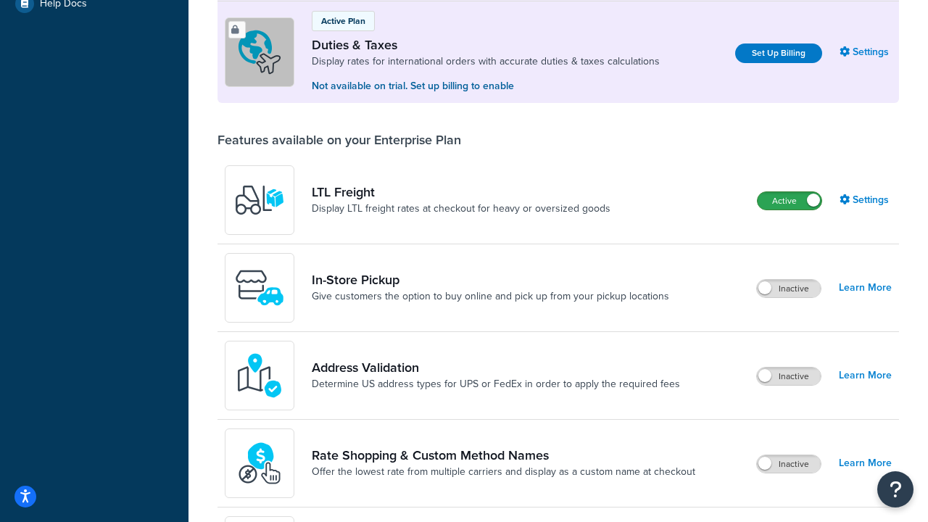 This screenshot has width=928, height=522. What do you see at coordinates (503, 472) in the screenshot?
I see `a: Offer the lowest rate from multiple carriers and display as a custom name at checkout` at bounding box center [503, 472].